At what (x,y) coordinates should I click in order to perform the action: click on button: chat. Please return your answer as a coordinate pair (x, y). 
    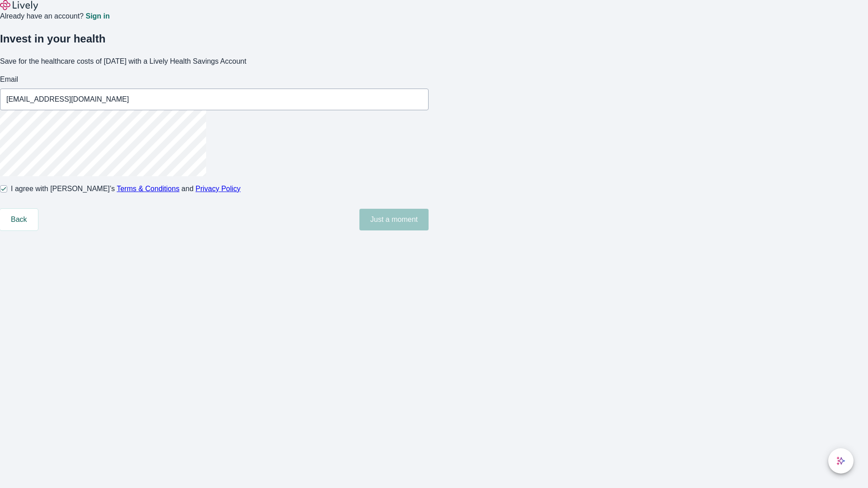
    Looking at the image, I should click on (841, 461).